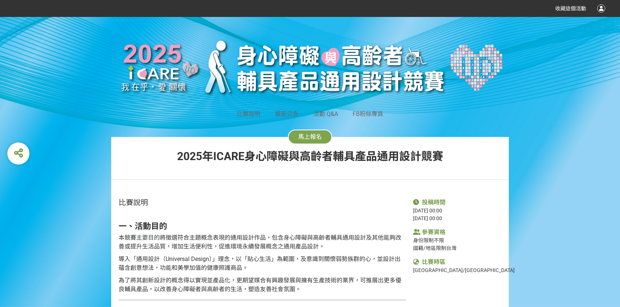  What do you see at coordinates (434, 202) in the screenshot?
I see `span: 投稿時間` at bounding box center [434, 202].